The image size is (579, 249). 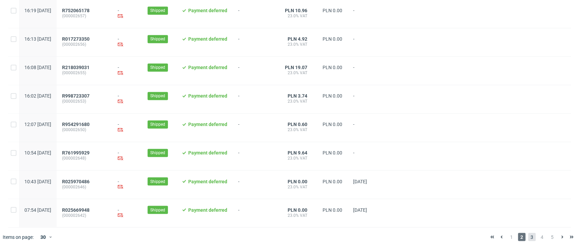 What do you see at coordinates (84, 187) in the screenshot?
I see `span: (000002646)` at bounding box center [84, 187].